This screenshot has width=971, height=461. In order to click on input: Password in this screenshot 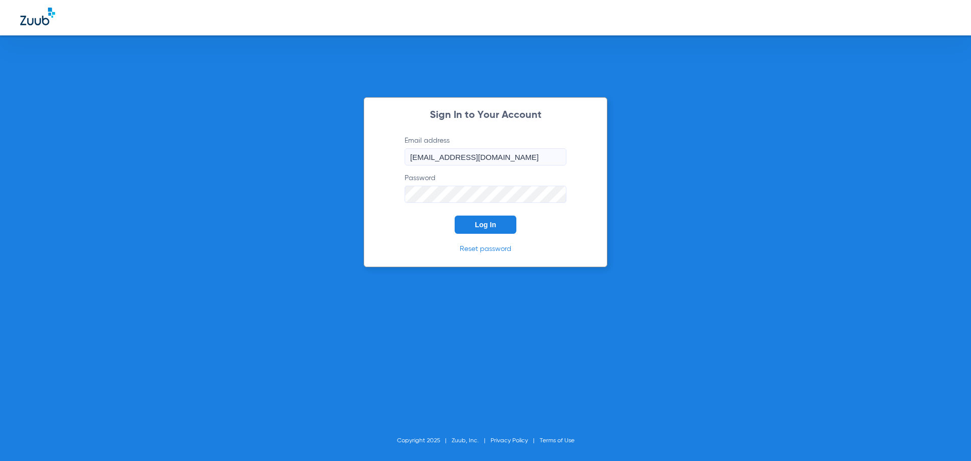, I will do `click(485, 194)`.